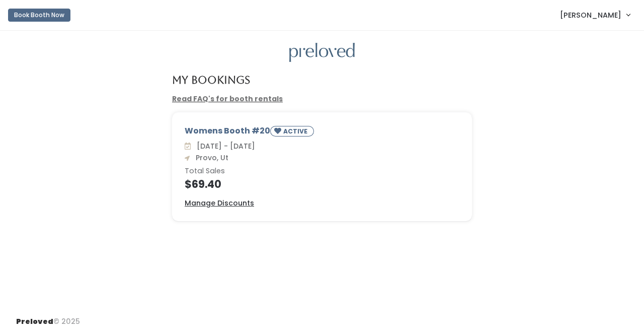 The width and height of the screenshot is (644, 335). I want to click on h4: $69.40, so click(322, 184).